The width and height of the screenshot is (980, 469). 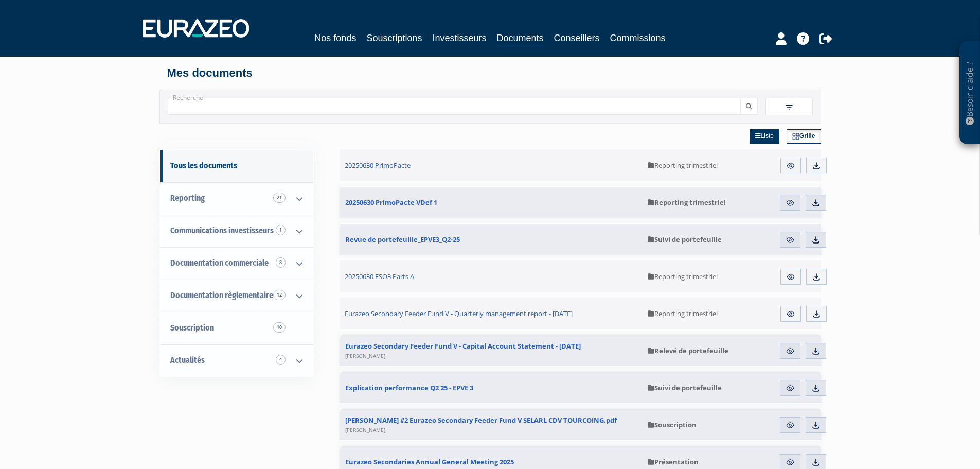 I want to click on a: 20250630 ESO3 Parts A, so click(x=491, y=276).